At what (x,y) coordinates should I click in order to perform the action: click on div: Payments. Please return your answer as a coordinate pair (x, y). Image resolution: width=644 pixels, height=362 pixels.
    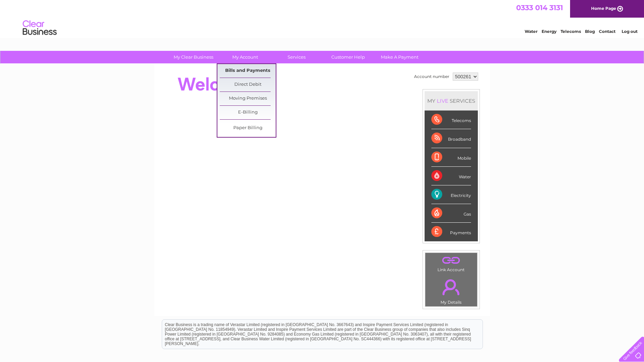
    Looking at the image, I should click on (451, 232).